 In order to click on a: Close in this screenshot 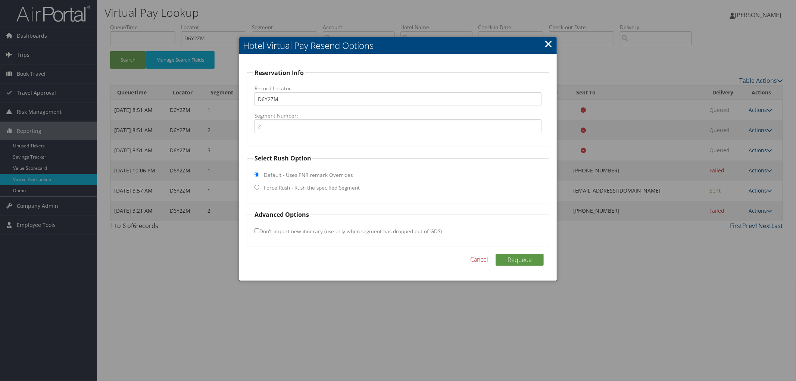, I will do `click(548, 44)`.